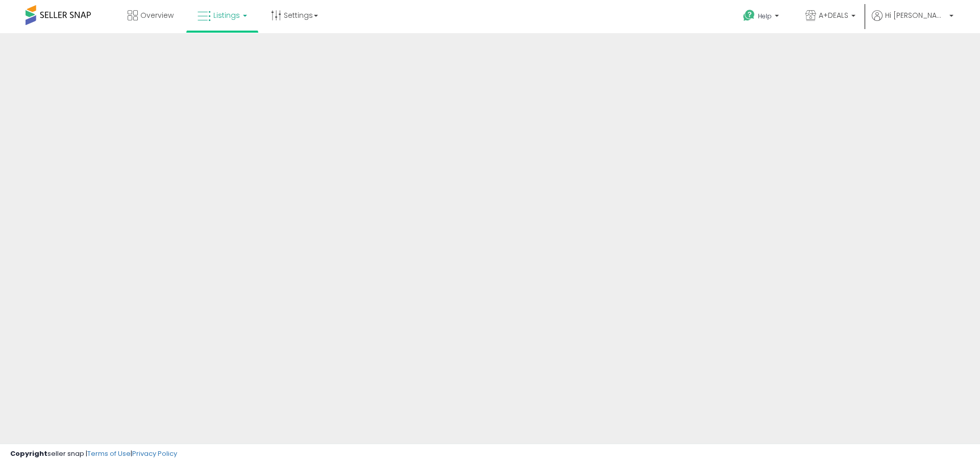 Image resolution: width=980 pixels, height=464 pixels. Describe the element at coordinates (28, 454) in the screenshot. I see `strong: Copyright` at that location.